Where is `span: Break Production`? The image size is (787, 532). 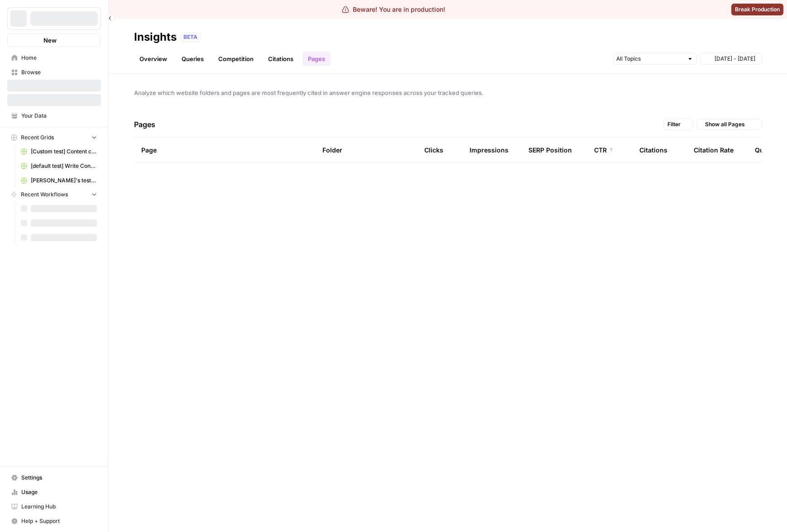
span: Break Production is located at coordinates (757, 10).